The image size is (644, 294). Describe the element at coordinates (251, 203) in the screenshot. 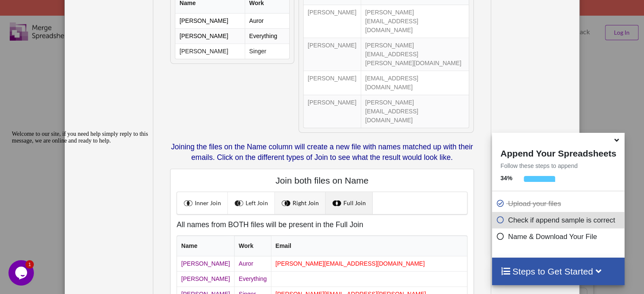

I see `a: Left Join` at that location.